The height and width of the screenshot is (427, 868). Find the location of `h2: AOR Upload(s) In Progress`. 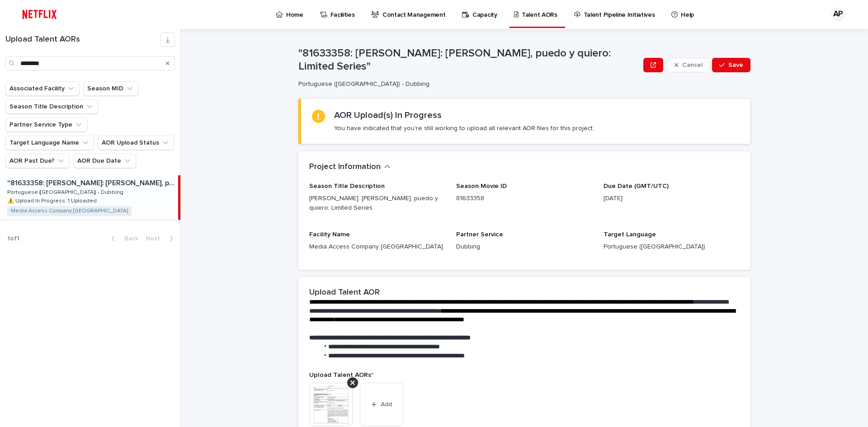

h2: AOR Upload(s) In Progress is located at coordinates (388, 116).